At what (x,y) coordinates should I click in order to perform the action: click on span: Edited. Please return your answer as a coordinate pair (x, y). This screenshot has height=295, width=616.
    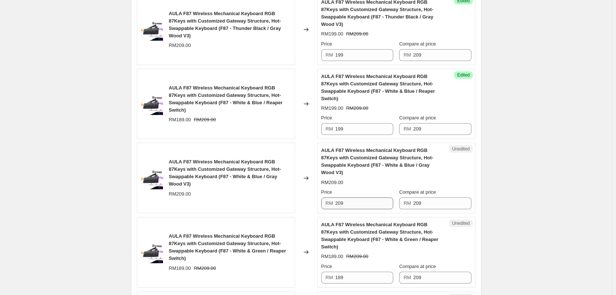
    Looking at the image, I should click on (464, 75).